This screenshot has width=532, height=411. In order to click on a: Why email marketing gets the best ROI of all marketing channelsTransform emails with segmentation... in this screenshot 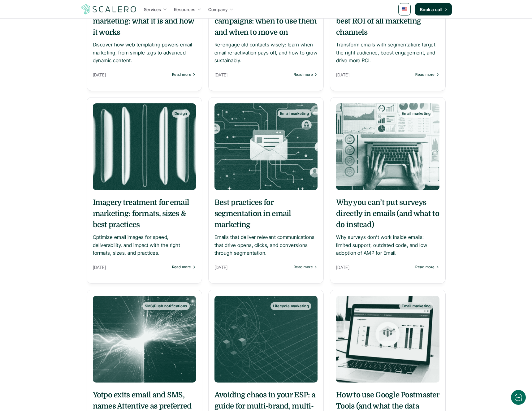, I will do `click(387, 35)`.